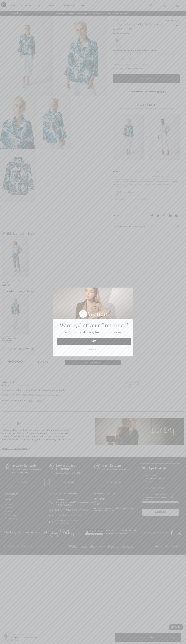  I want to click on span: your first order?, so click(109, 325).